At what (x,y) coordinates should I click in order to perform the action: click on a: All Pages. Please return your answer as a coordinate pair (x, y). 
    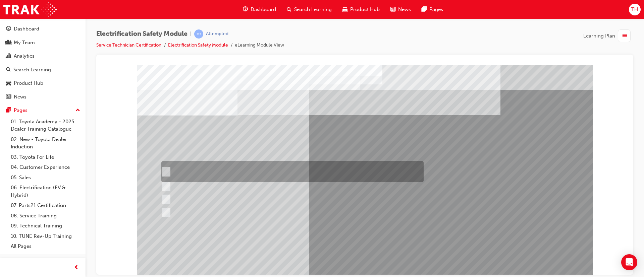
    Looking at the image, I should click on (45, 246).